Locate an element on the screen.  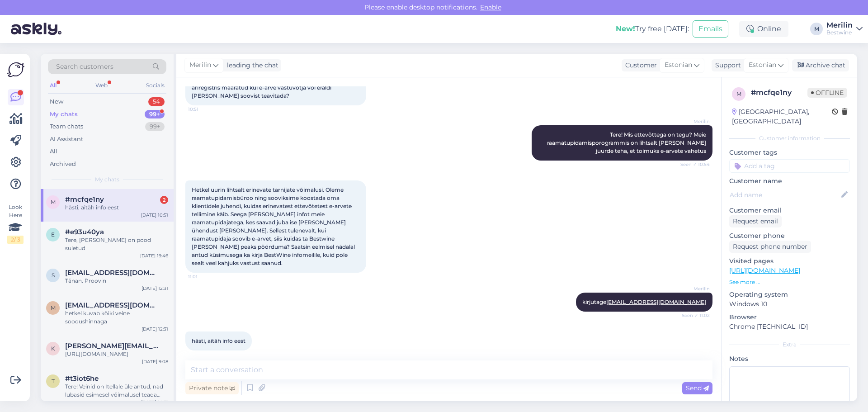
div: Look Here is located at coordinates (16, 224).